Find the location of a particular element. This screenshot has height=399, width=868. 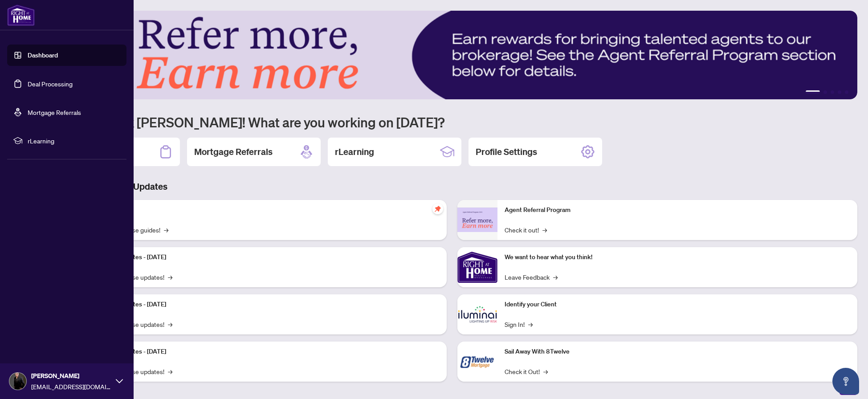

p: Sail Away With 8Twelve is located at coordinates (677, 352).